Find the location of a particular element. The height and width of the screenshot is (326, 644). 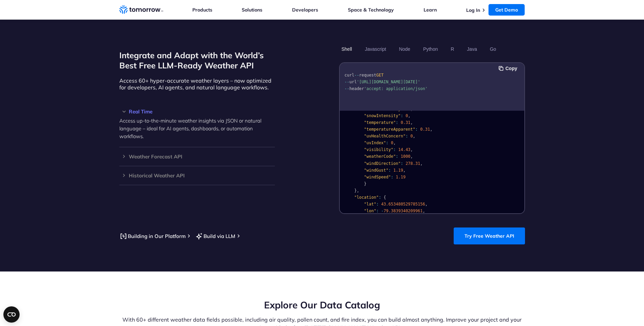

span: "uvIndex" is located at coordinates (375, 143).